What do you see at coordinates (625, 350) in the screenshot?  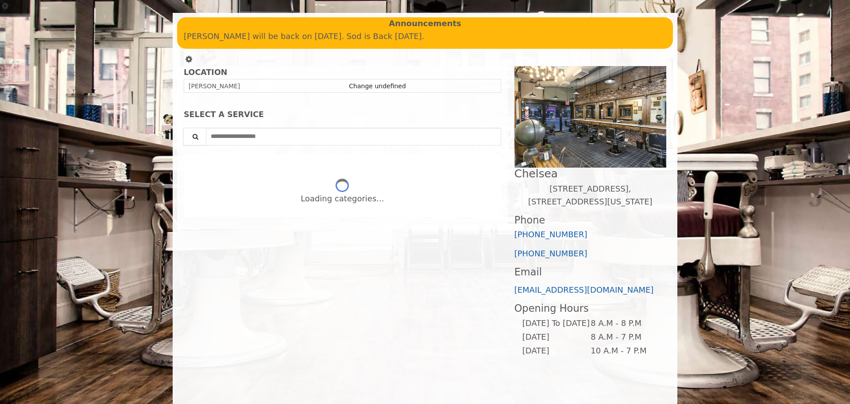 I see `td: 10 A.M - 7 P.M` at bounding box center [625, 350].